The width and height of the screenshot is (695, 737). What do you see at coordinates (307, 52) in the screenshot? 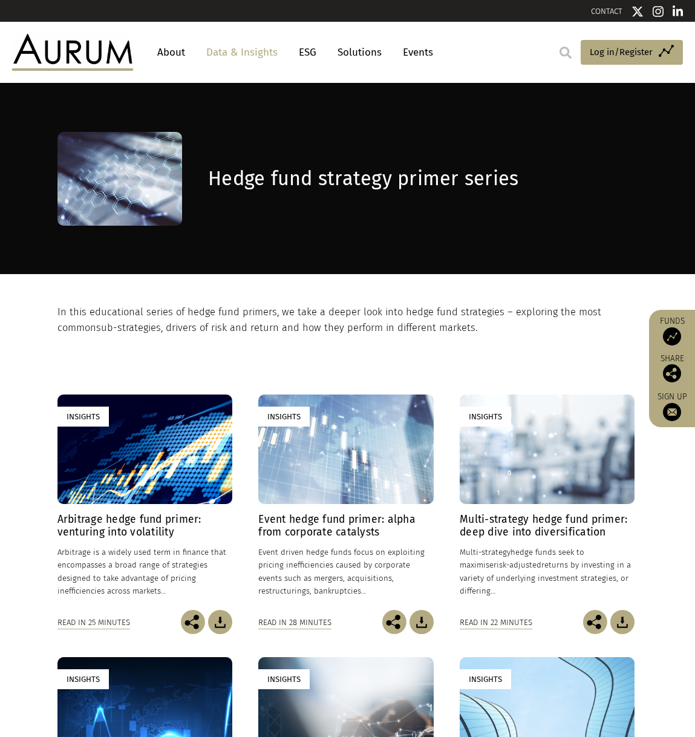
I see `a: ESG` at bounding box center [307, 52].